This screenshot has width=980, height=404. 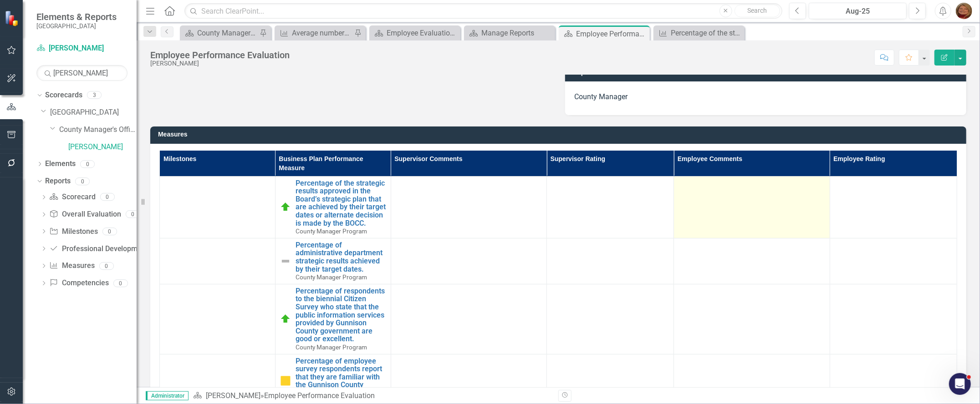 I want to click on a: Scorecard, so click(x=72, y=197).